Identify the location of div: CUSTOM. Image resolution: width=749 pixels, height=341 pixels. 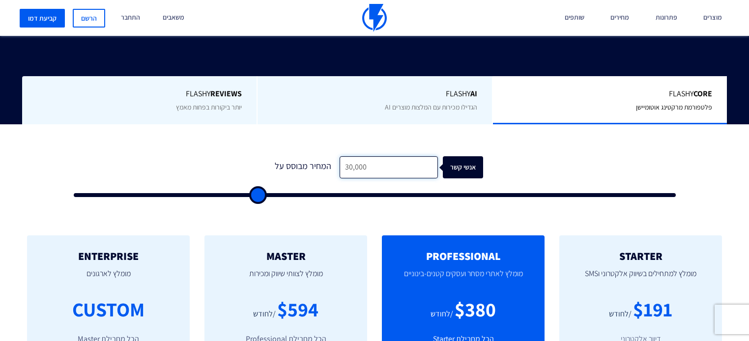
(108, 309).